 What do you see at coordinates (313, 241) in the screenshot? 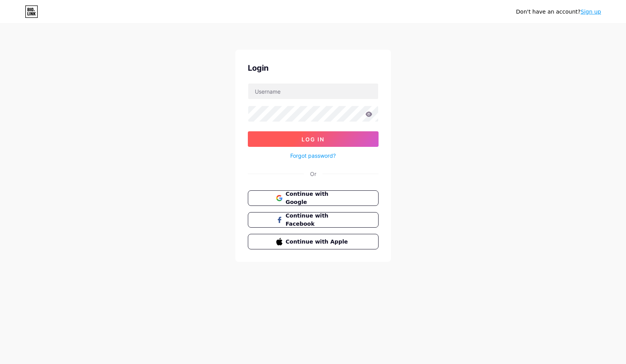
I see `button: Continue with Apple` at bounding box center [313, 241].